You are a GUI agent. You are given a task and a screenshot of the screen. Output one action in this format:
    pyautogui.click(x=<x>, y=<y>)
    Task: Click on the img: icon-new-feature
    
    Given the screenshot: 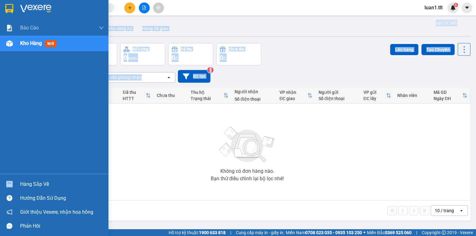 What is the action you would take?
    pyautogui.click(x=453, y=8)
    